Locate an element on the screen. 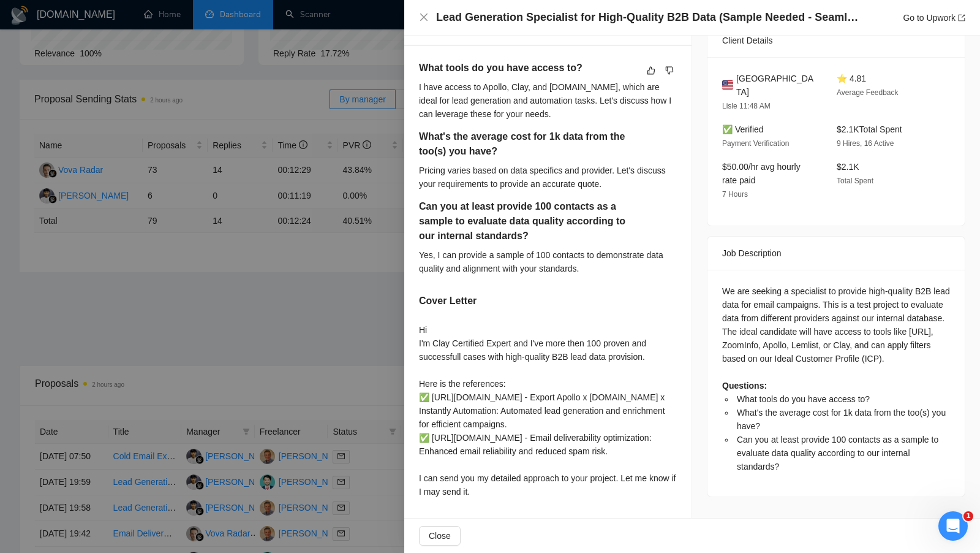 This screenshot has height=553, width=980. button: dislike is located at coordinates (670, 70).